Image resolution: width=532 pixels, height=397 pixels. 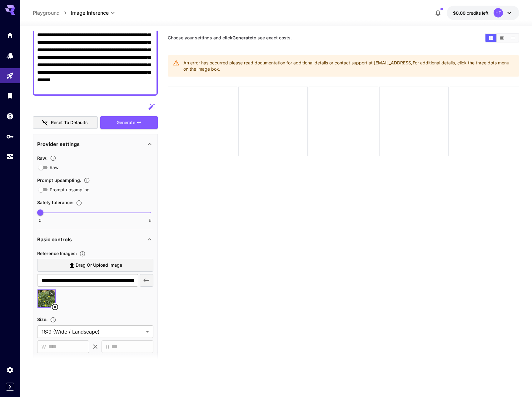 I want to click on span: 16:9 (Wide / Landscape), so click(x=92, y=332).